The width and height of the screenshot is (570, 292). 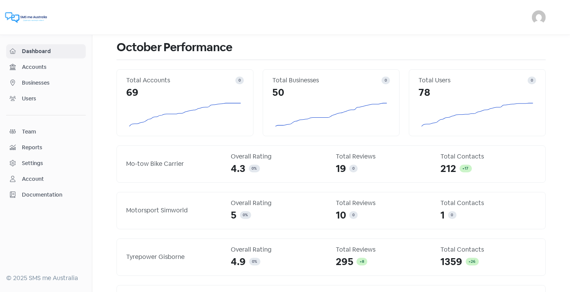 I want to click on span: 19, so click(x=341, y=169).